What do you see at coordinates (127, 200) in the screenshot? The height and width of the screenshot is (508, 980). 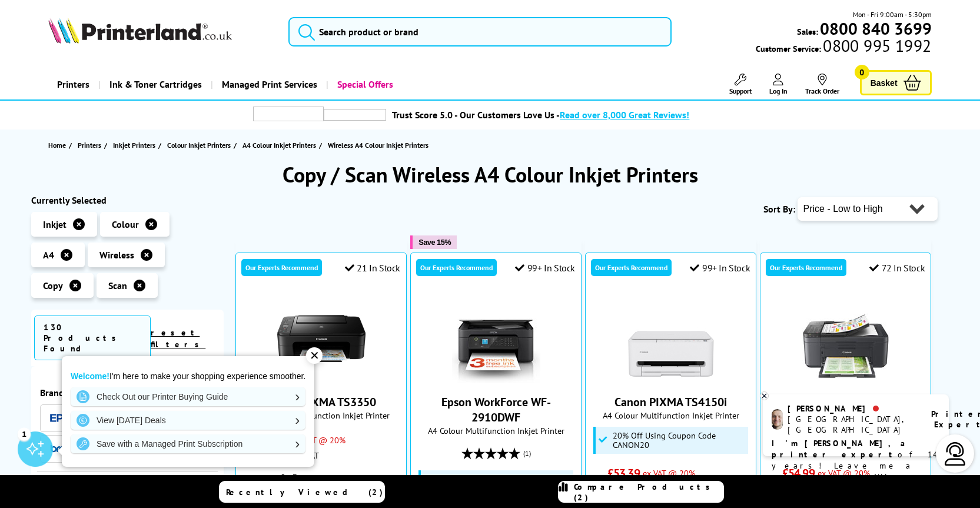 I see `div: Currently Selected` at bounding box center [127, 200].